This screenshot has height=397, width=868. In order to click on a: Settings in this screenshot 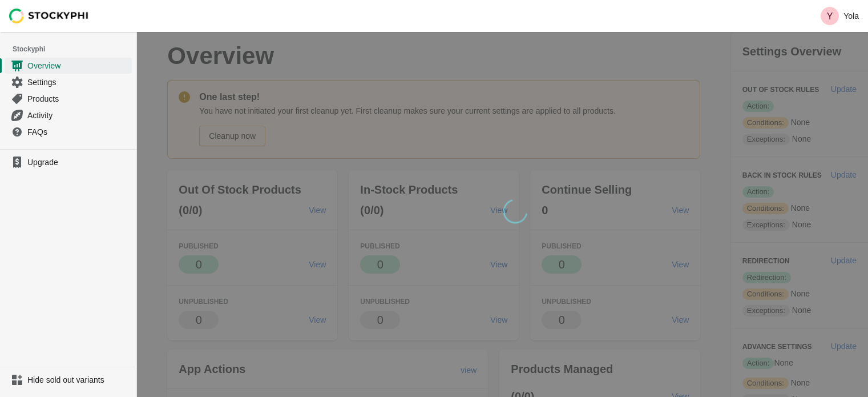, I will do `click(68, 82)`.